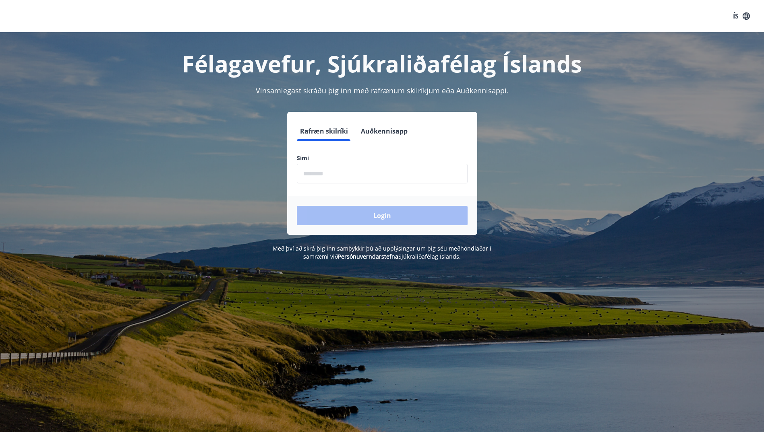 This screenshot has width=764, height=432. I want to click on span: Með því að skrá þig inn samþykkir þú að upplýsingar um þig séu meðhöndlaðar í samræmi við Sjúkral..., so click(382, 252).